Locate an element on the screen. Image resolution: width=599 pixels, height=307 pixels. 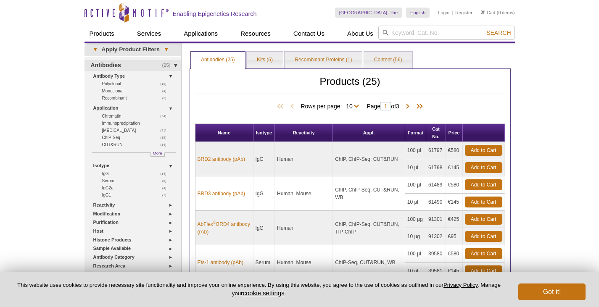
th: Cat No. is located at coordinates (436, 133).